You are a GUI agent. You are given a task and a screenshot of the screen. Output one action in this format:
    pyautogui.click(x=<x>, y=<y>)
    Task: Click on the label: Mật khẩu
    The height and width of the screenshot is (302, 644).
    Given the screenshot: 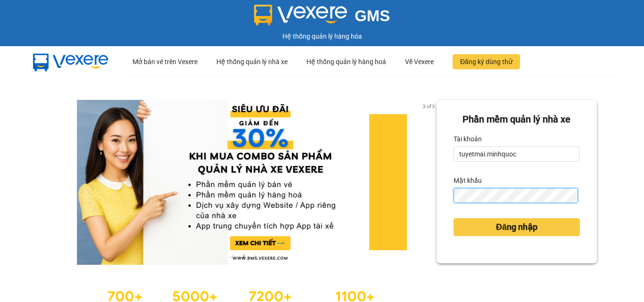 What is the action you would take?
    pyautogui.click(x=467, y=180)
    